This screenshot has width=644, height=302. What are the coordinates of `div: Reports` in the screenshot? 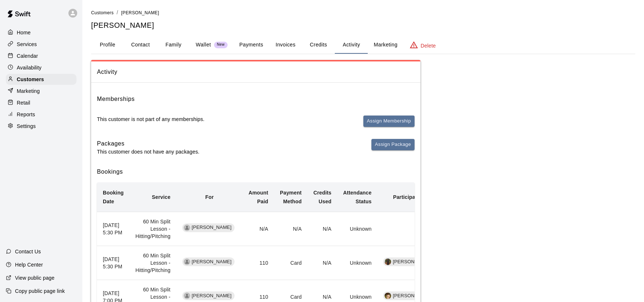 It's located at (41, 114).